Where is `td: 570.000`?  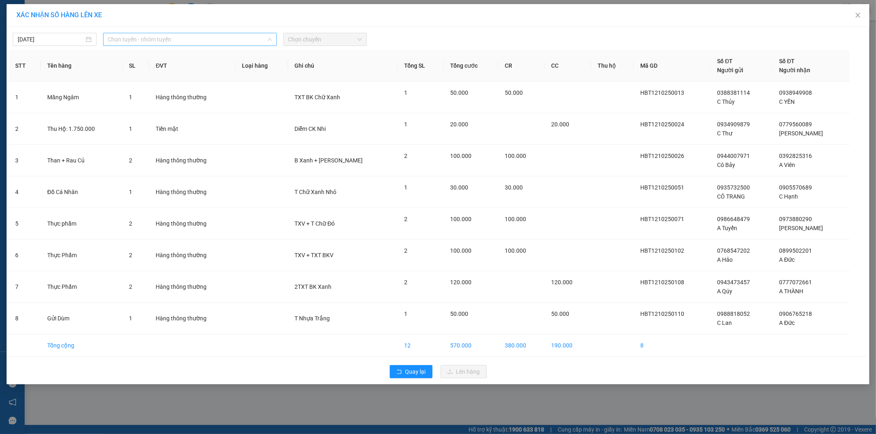 td: 570.000 is located at coordinates (470, 346).